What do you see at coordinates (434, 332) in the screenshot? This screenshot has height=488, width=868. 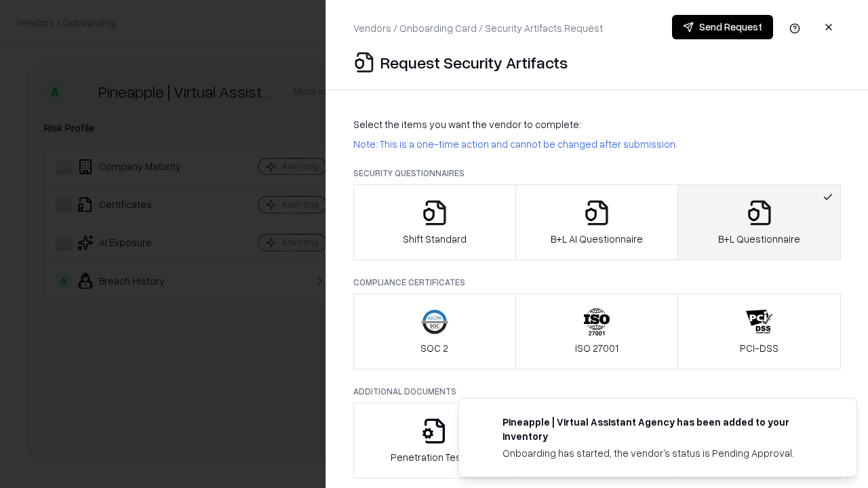 I see `button: SOC 2` at bounding box center [434, 332].